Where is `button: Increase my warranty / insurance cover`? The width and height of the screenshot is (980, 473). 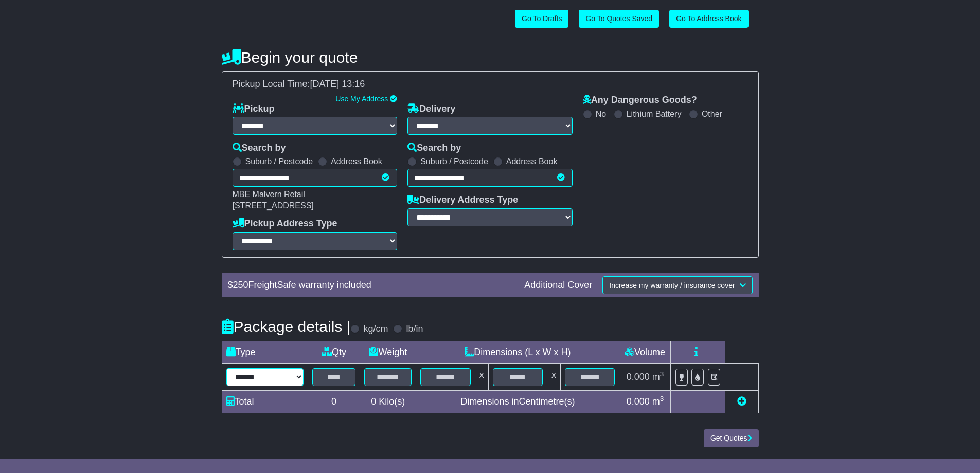
button: Increase my warranty / insurance cover is located at coordinates (677, 285).